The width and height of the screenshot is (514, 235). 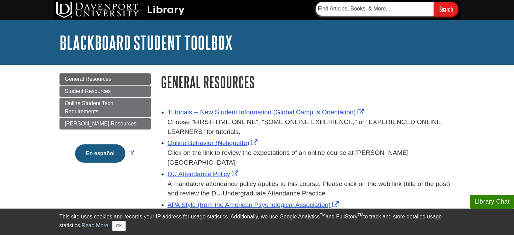 I want to click on a: Blackboard Student Toolbox, so click(x=146, y=43).